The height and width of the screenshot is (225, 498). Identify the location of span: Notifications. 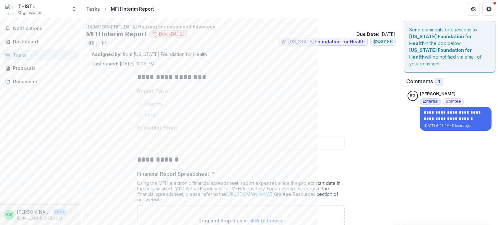
(44, 29).